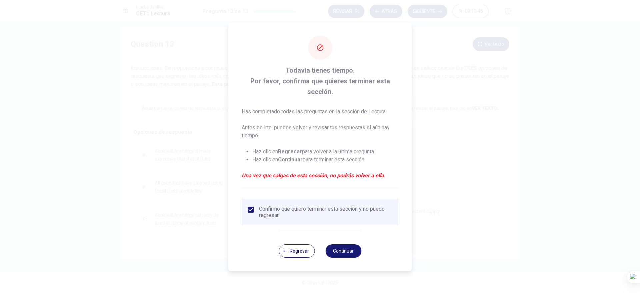  I want to click on li: Haz clic en para volver a la última pregunta, so click(326, 152).